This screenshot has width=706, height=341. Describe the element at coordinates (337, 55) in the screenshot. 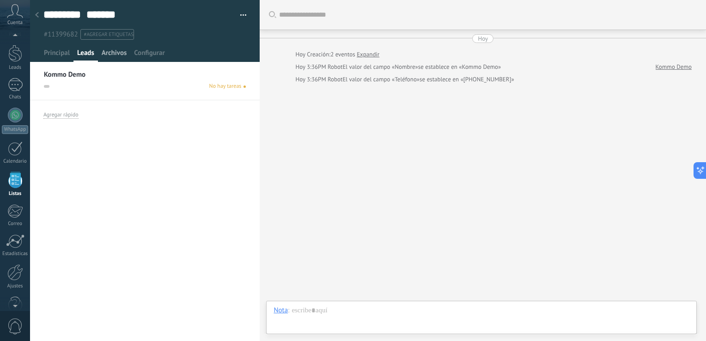

I see `div: Creación:` at that location.